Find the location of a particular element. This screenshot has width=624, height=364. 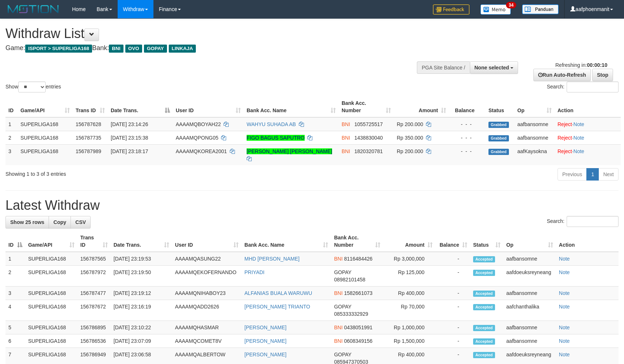

span: Refreshing in: is located at coordinates (581, 65).